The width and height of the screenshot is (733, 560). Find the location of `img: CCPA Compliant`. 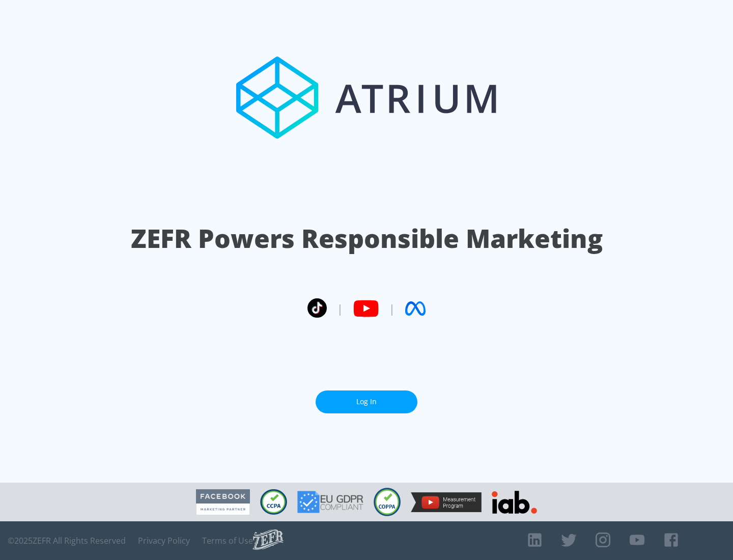

img: CCPA Compliant is located at coordinates (274, 502).